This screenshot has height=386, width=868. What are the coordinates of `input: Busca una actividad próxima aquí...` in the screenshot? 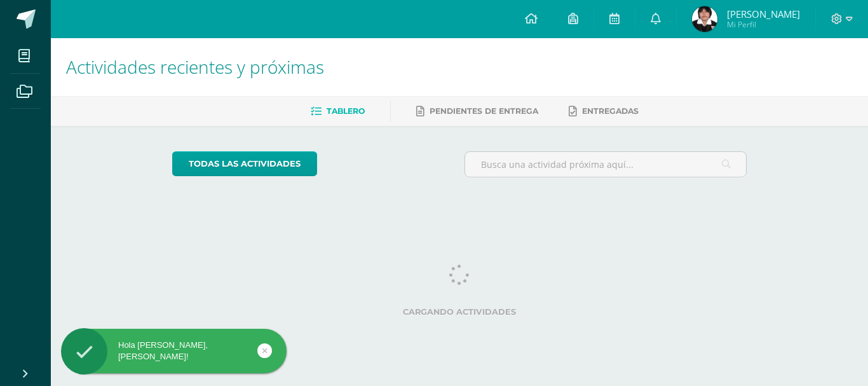 It's located at (605, 164).